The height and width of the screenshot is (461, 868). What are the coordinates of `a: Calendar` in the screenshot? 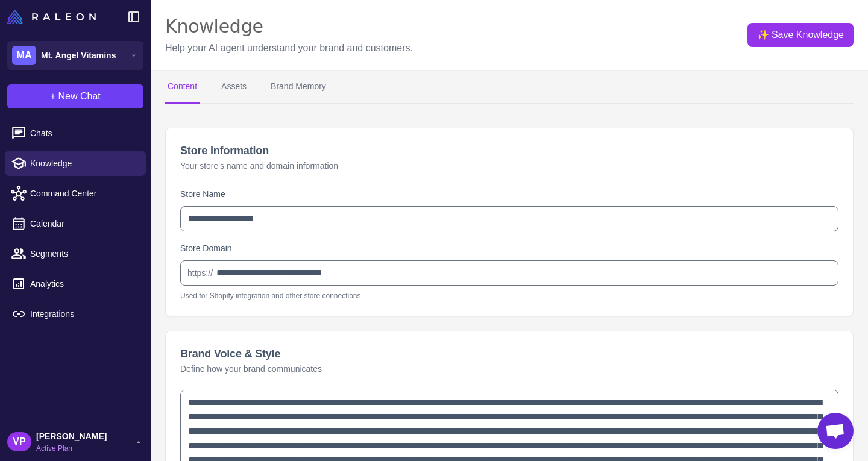 It's located at (75, 223).